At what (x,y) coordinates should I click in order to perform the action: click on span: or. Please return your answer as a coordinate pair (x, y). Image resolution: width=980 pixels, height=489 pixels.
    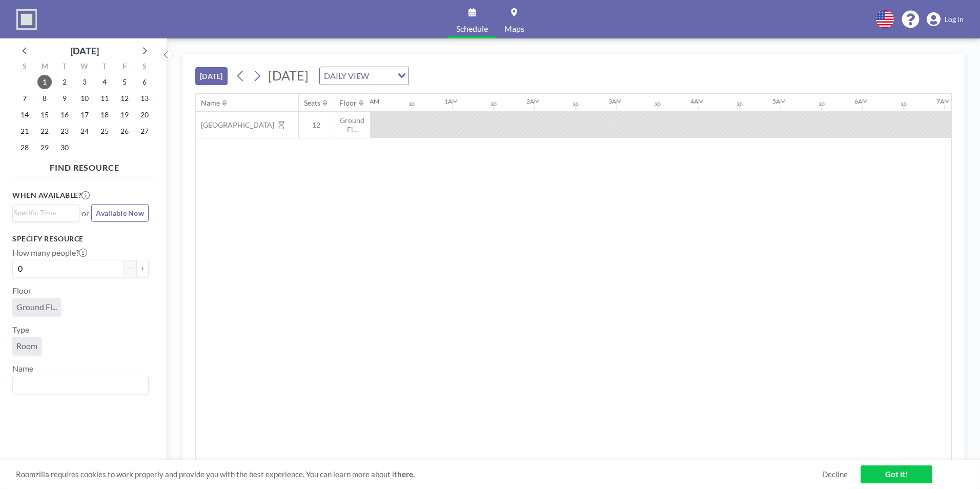
    Looking at the image, I should click on (85, 213).